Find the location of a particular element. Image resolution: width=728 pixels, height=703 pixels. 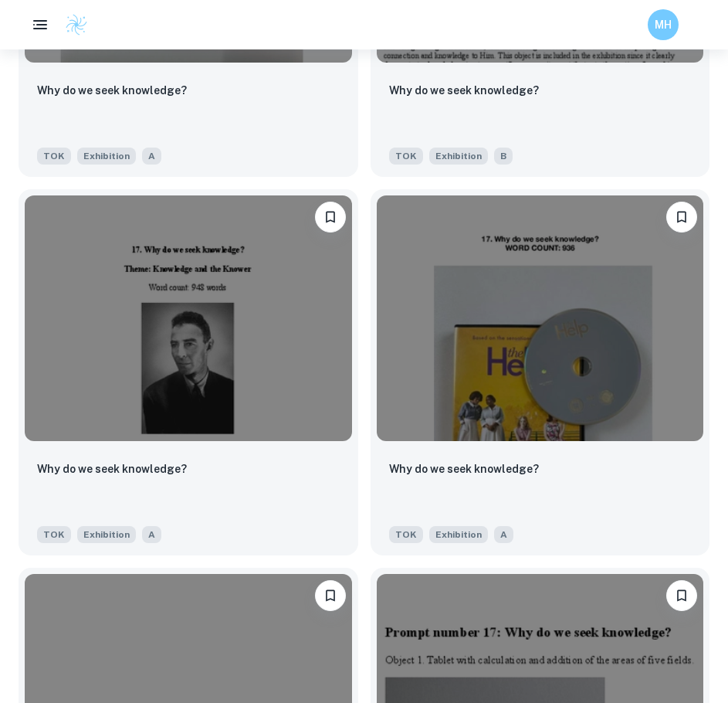

h6: MH is located at coordinates (663, 25).